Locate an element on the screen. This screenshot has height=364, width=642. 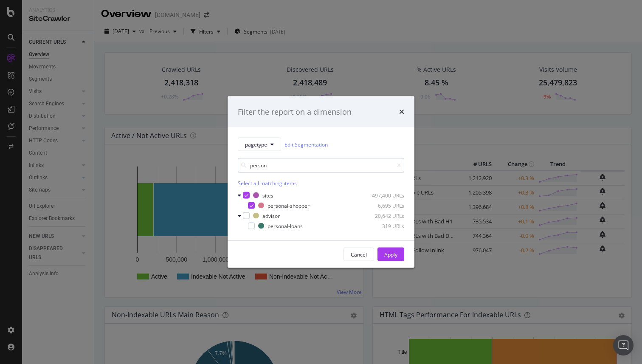
div: sites is located at coordinates (268, 195).